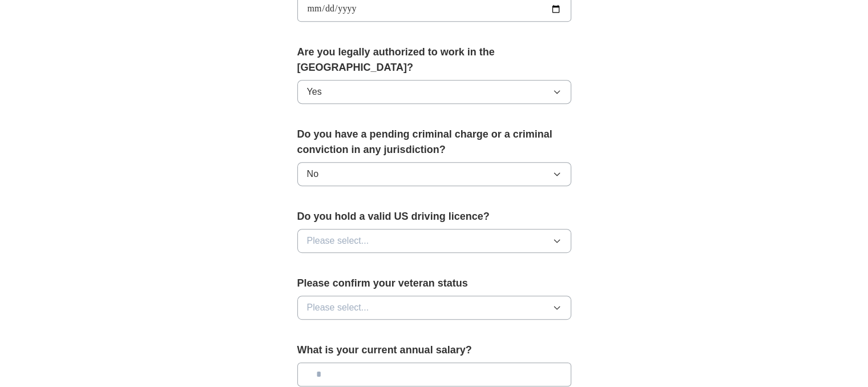  I want to click on button: Yes, so click(434, 92).